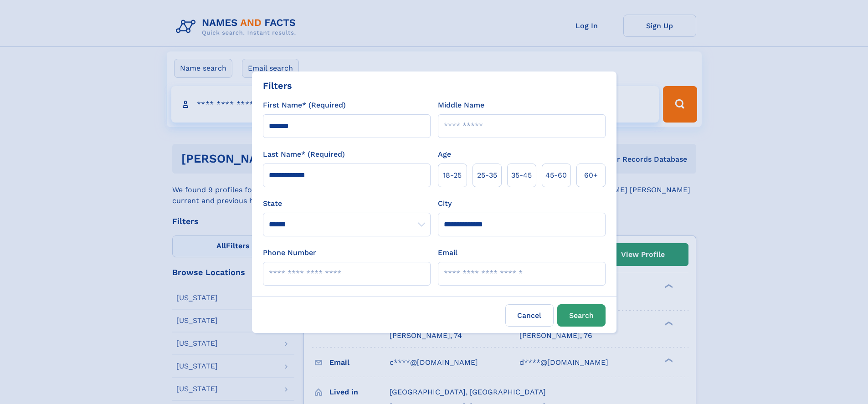 The width and height of the screenshot is (868, 404). Describe the element at coordinates (444, 154) in the screenshot. I see `label: Age` at that location.